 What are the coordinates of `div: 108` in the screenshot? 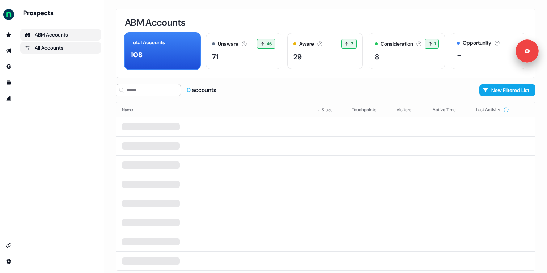 It's located at (136, 55).